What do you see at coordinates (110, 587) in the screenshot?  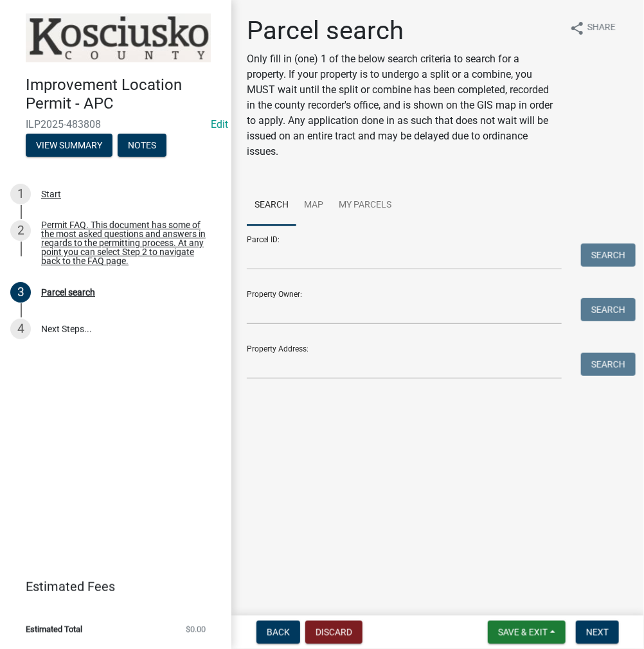 I see `a: Estimated Fees` at bounding box center [110, 587].